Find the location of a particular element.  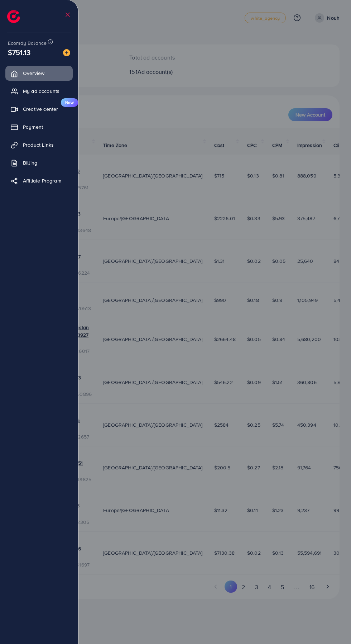

span: $751.13 is located at coordinates (19, 52).